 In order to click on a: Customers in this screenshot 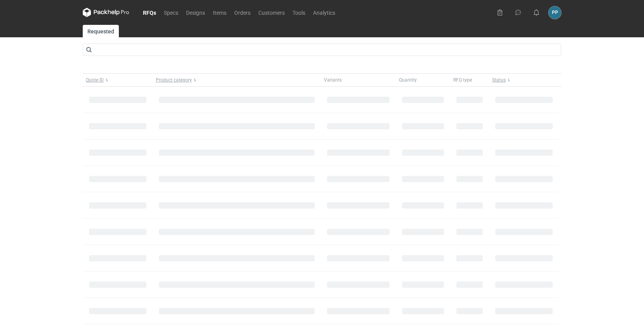, I will do `click(272, 13)`.